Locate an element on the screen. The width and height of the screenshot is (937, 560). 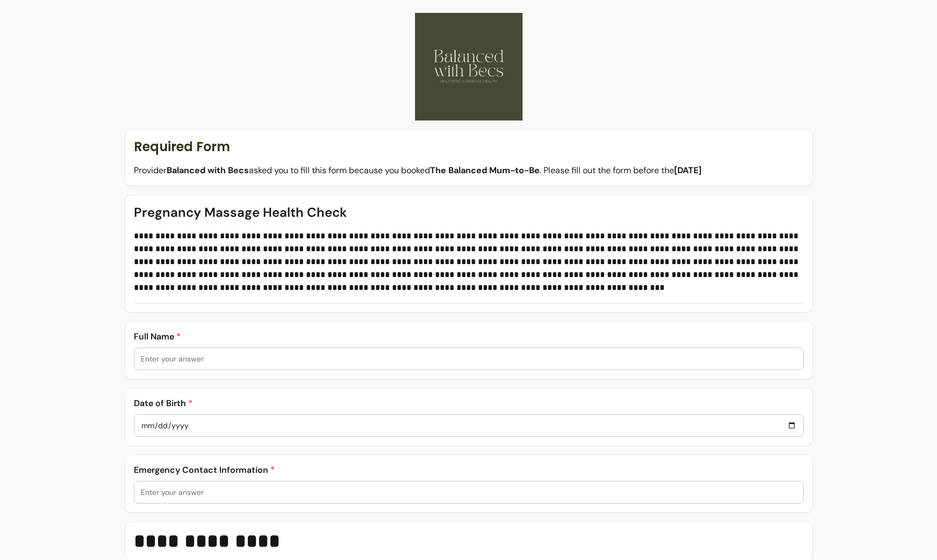
p: Date of Birth is located at coordinates (468, 403).